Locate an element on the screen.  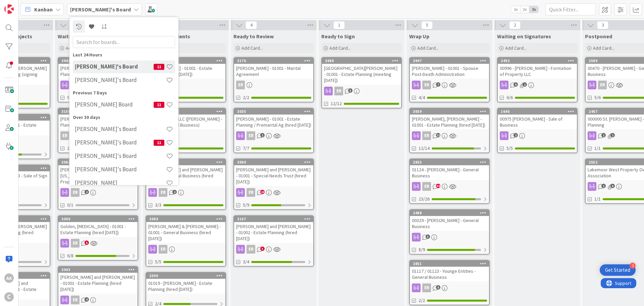
span: 7 is located at coordinates (438, 84).